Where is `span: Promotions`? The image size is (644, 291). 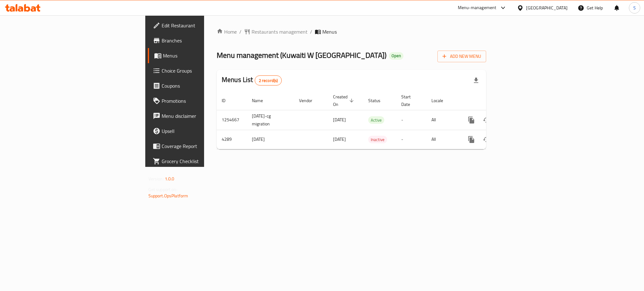
span: Promotions is located at coordinates (205, 101).